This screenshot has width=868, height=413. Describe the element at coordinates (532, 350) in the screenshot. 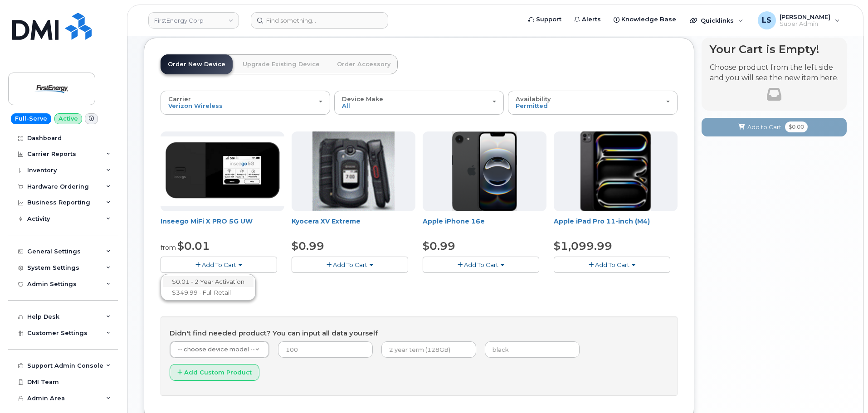

I see `input: black` at that location.